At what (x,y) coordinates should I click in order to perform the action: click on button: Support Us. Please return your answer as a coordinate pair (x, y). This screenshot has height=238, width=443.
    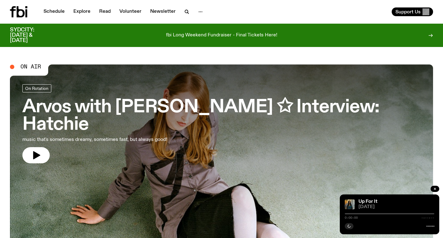
    Looking at the image, I should click on (413, 12).